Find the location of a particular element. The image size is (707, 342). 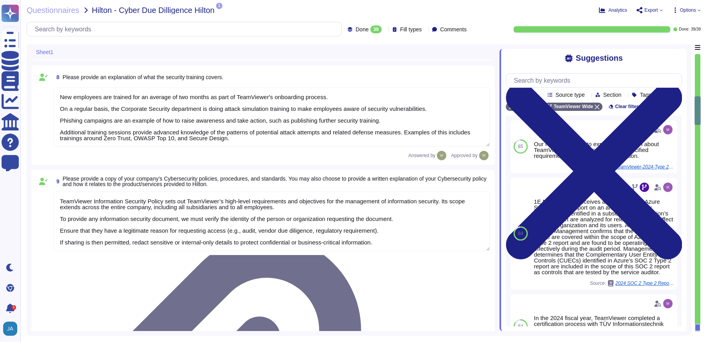

textarea: TeamViewer Information Security Policy sets out TeamViewer’s high-level requirements and objectiv... is located at coordinates (272, 221).